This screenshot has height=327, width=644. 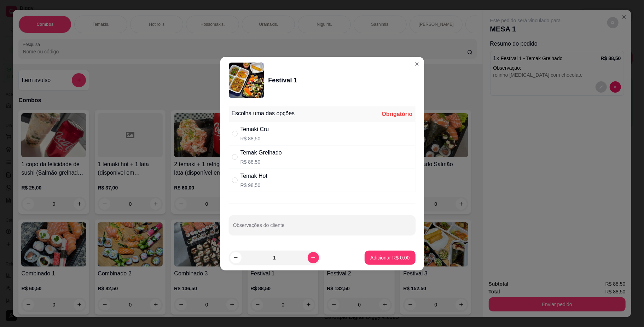 I want to click on p: R$ 98,50, so click(x=254, y=185).